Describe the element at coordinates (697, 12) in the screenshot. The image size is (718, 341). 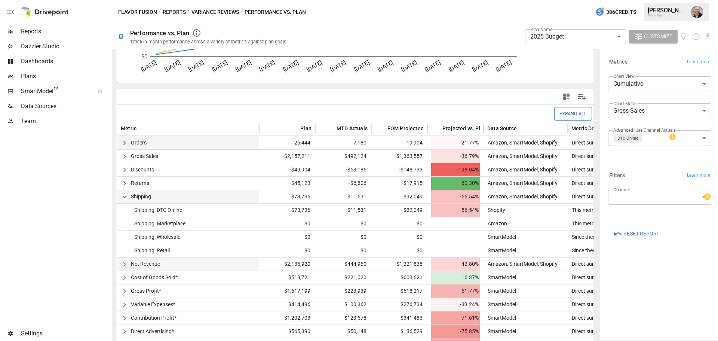
I see `img: Dustin Jacobson` at that location.